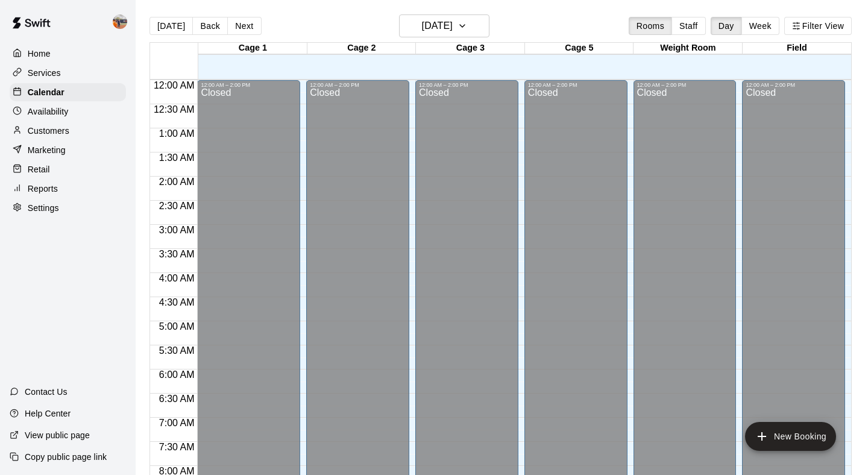  I want to click on div: Availability, so click(67, 111).